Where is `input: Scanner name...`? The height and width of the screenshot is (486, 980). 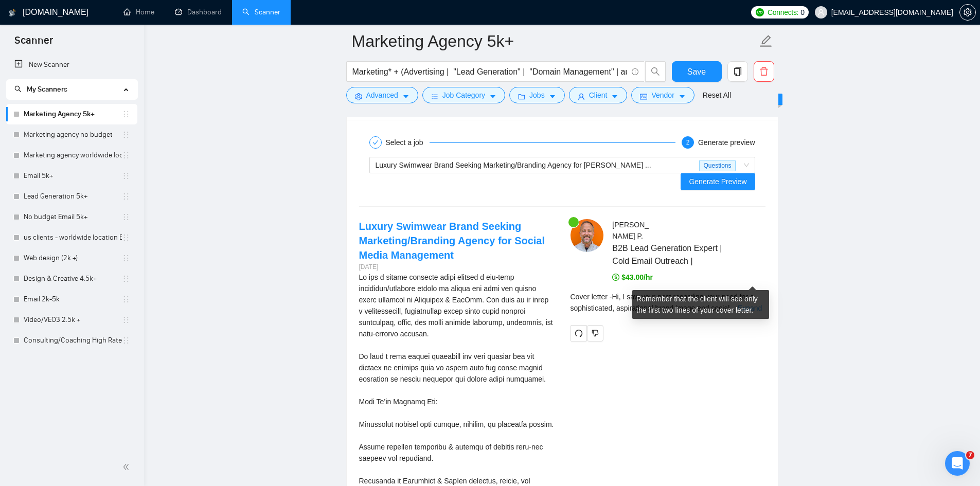 input: Scanner name... is located at coordinates (554, 41).